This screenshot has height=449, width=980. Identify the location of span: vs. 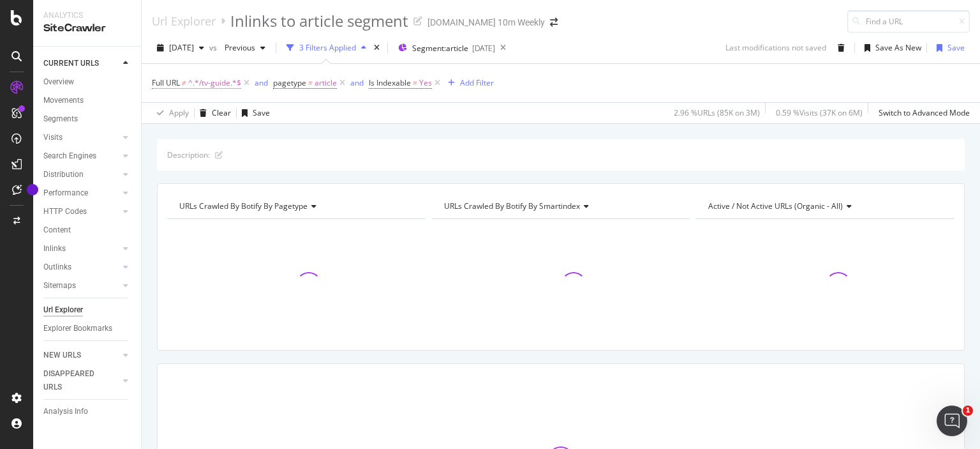
(214, 48).